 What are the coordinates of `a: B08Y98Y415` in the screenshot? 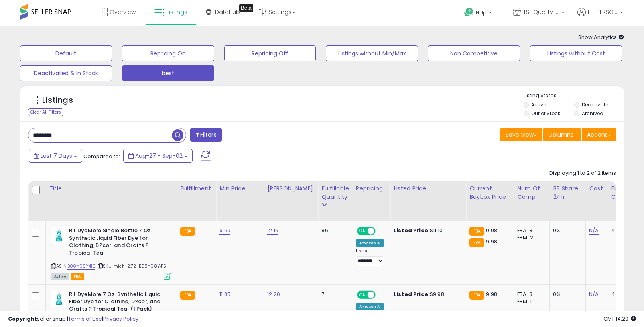 It's located at (81, 266).